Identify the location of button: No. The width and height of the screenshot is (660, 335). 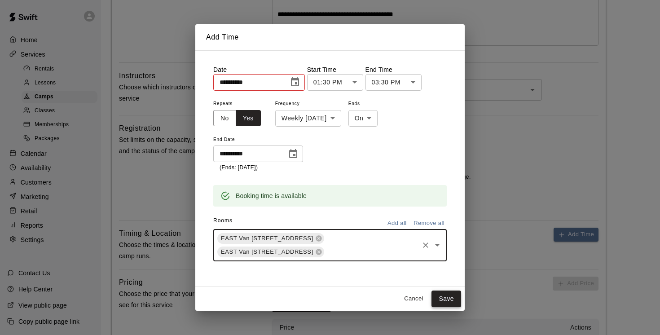
(224, 118).